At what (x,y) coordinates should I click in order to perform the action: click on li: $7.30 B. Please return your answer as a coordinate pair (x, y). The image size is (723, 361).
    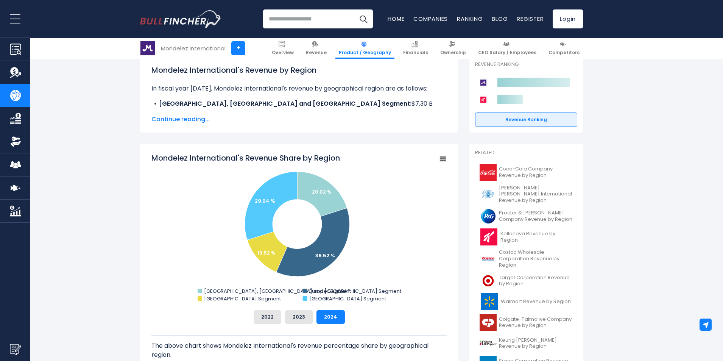
    Looking at the image, I should click on (299, 104).